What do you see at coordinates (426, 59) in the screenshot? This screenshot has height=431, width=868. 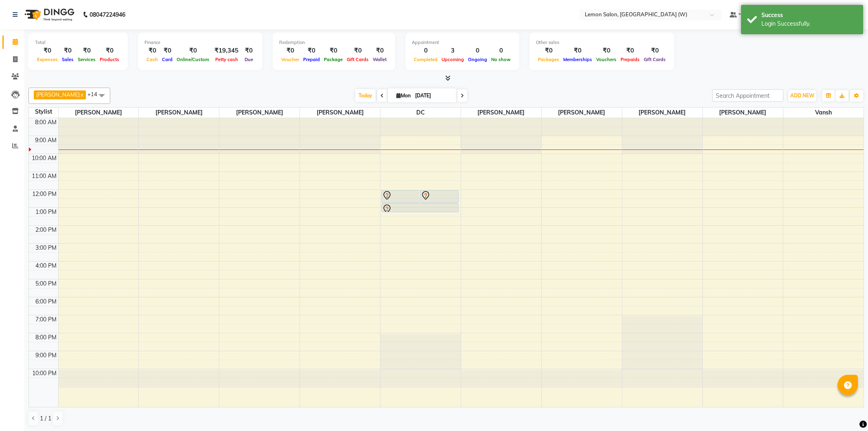 I see `span: Completed` at bounding box center [426, 59].